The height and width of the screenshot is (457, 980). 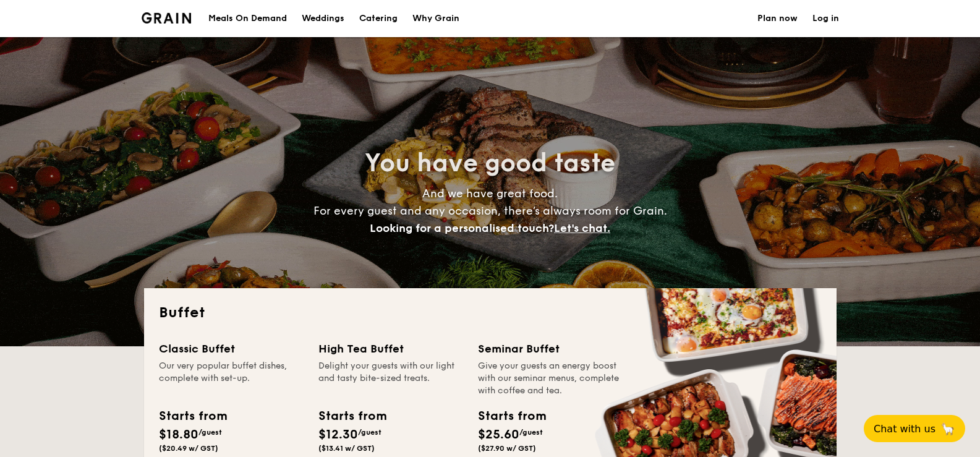 What do you see at coordinates (905, 428) in the screenshot?
I see `span: Chat with us` at bounding box center [905, 428].